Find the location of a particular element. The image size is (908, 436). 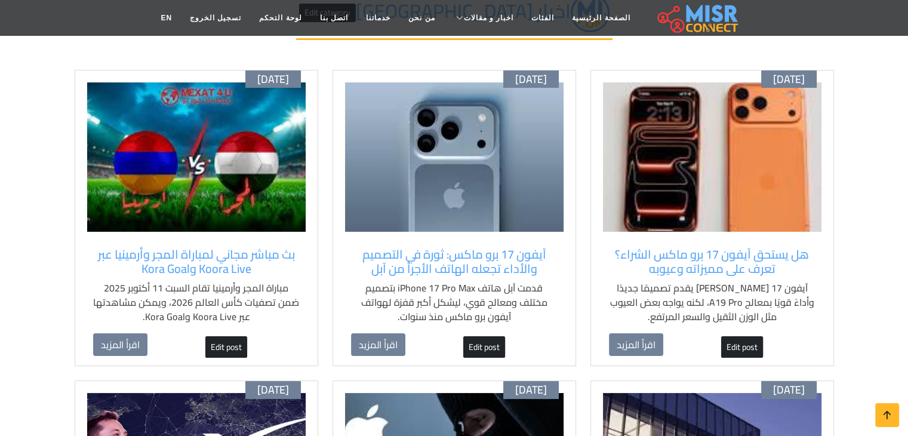

p: قدمت آبل هاتف iPhone 17 Pro Max بتصميم مختلف ومعالج قوي، ليشكل أكبر قفزة لهواتف آيفون برو ماكس من... is located at coordinates (454, 302).